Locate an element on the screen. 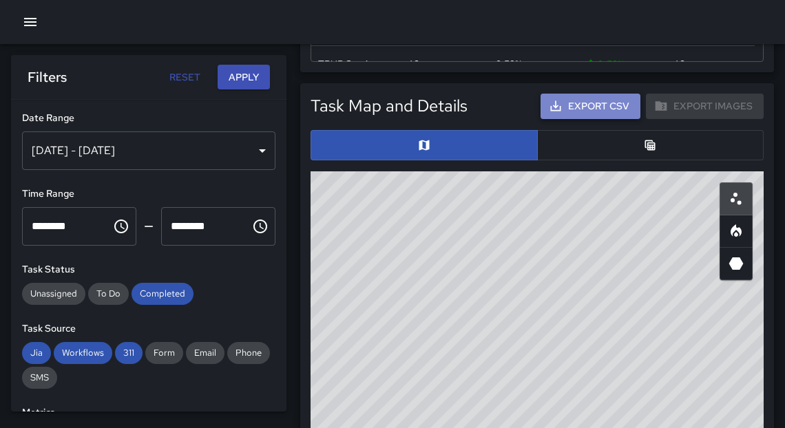  span: Workflows is located at coordinates (83, 352).